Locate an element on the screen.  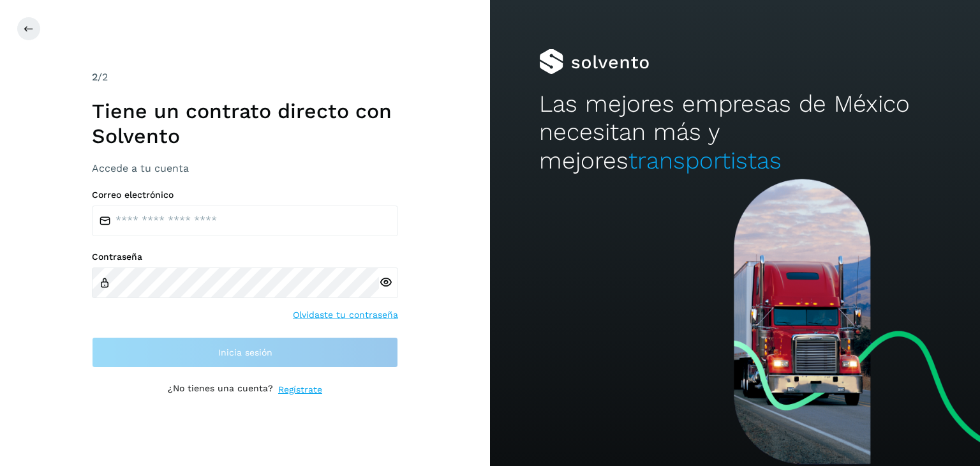
h3: Accede a tu cuenta is located at coordinates (245, 168).